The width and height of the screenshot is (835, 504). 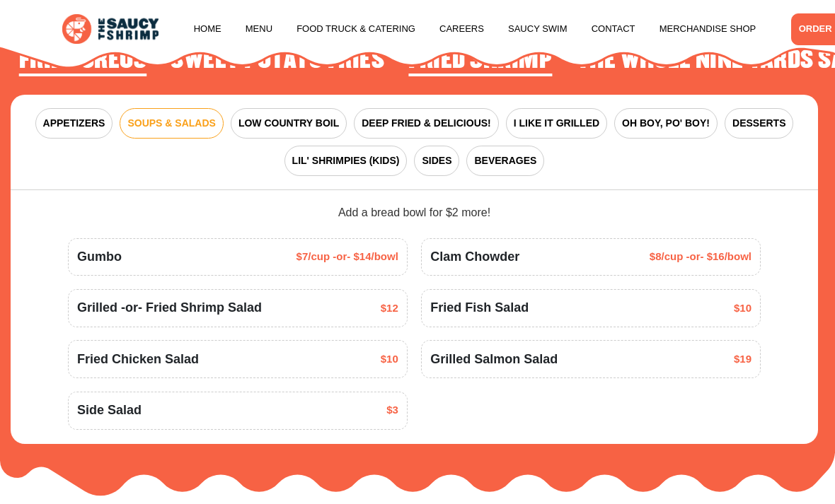 What do you see at coordinates (538, 29) in the screenshot?
I see `a: Saucy Swim` at bounding box center [538, 29].